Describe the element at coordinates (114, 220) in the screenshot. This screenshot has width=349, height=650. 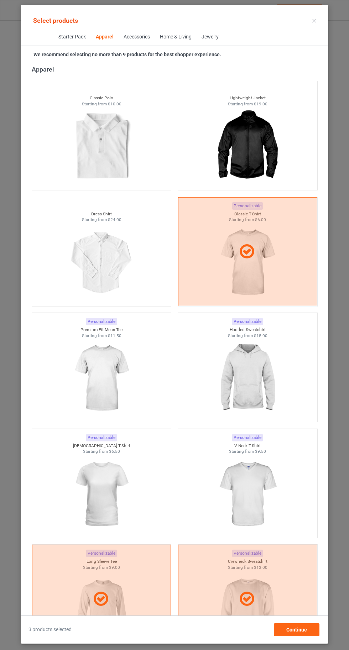
I see `span: $24.00` at that location.